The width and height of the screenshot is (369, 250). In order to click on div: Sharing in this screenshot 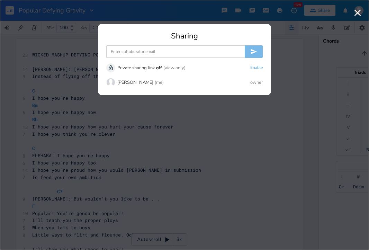, I will do `click(184, 36)`.